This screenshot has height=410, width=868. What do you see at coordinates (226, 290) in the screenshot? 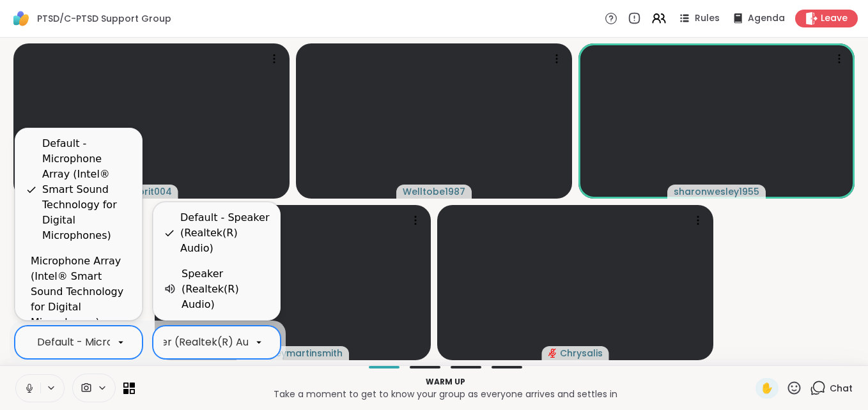
I see `div: Speaker (Realtek(R) Audio)` at bounding box center [226, 290].